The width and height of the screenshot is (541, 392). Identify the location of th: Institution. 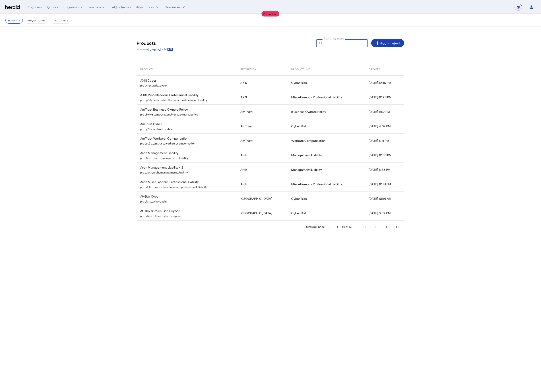
(263, 69).